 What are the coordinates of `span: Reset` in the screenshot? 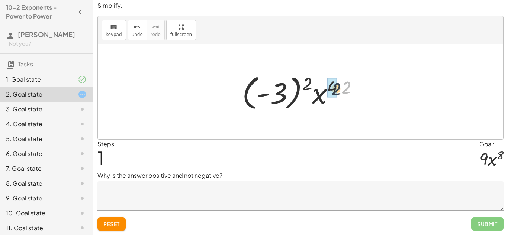 It's located at (112, 224).